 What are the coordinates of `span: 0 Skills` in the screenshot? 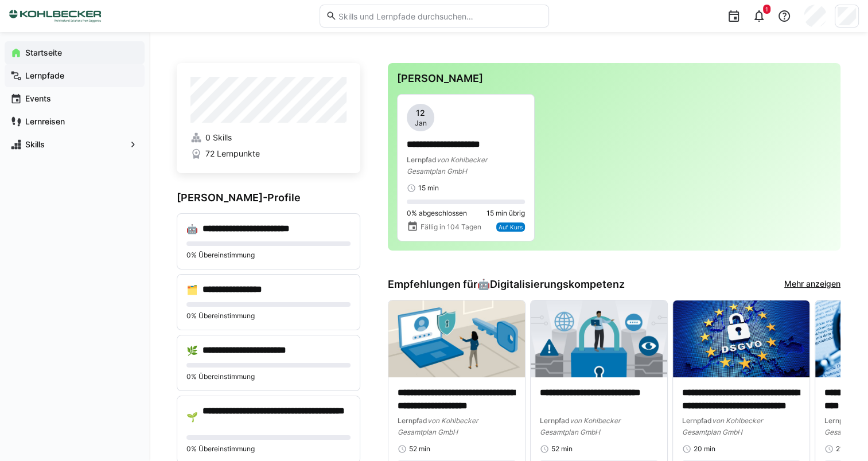 It's located at (219, 137).